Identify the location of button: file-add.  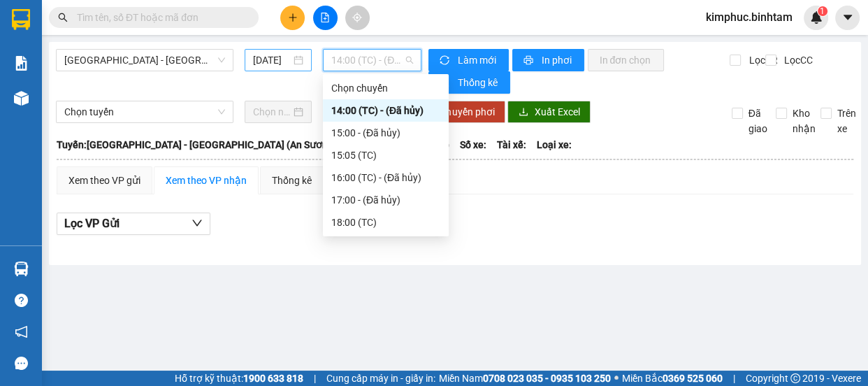
(325, 17).